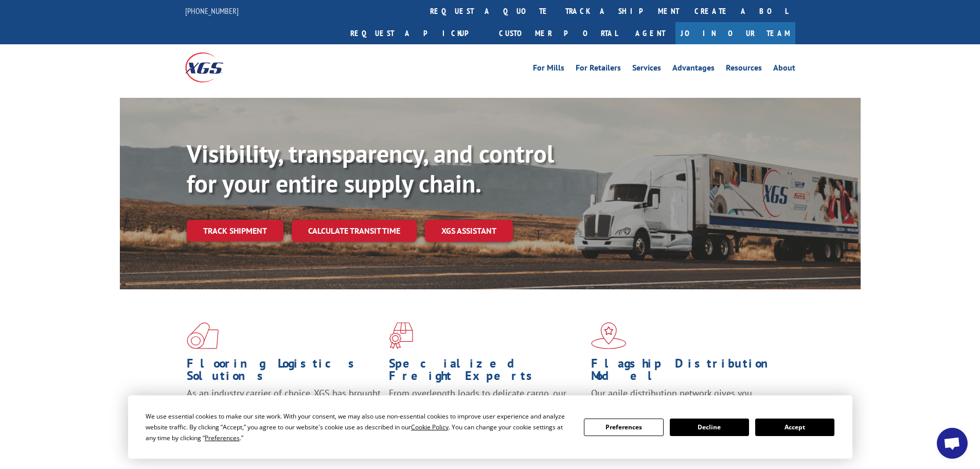 The width and height of the screenshot is (980, 469). I want to click on h1: Flooring Logistics Solutions, so click(284, 372).